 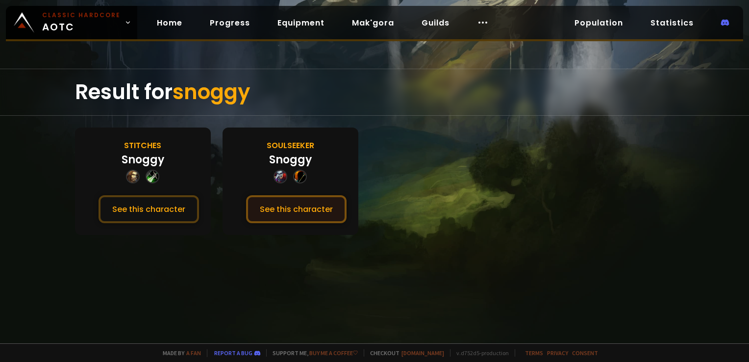 I want to click on div: Result for, so click(x=374, y=92).